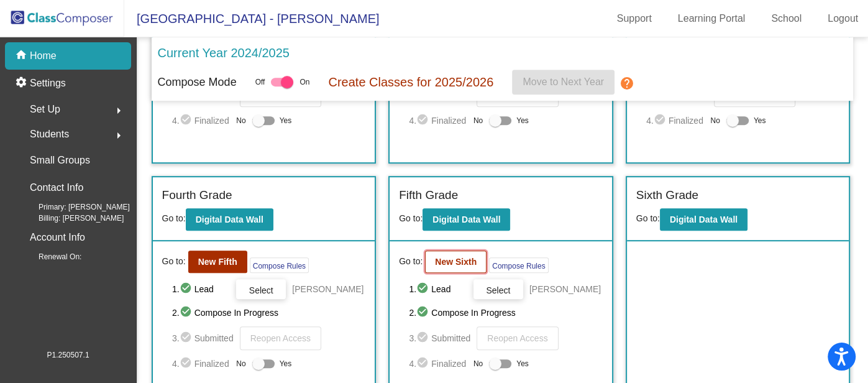  I want to click on span: Students, so click(49, 134).